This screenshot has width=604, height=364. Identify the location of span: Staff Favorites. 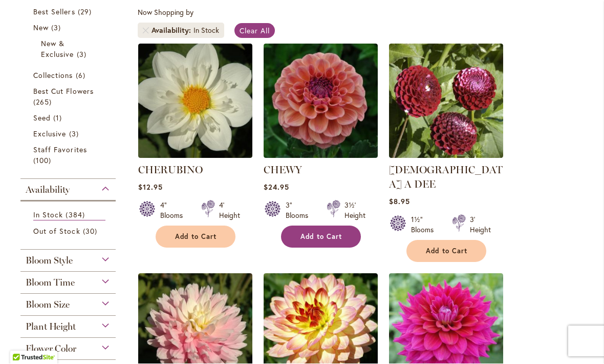
(60, 150).